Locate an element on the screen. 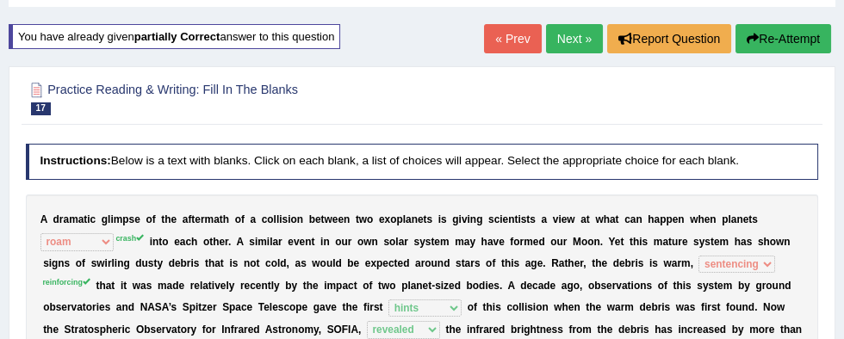 The height and width of the screenshot is (339, 844). h4: Below is a text with blanks. Click on each blank, a list of choices will appear. Select the appro... is located at coordinates (422, 162).